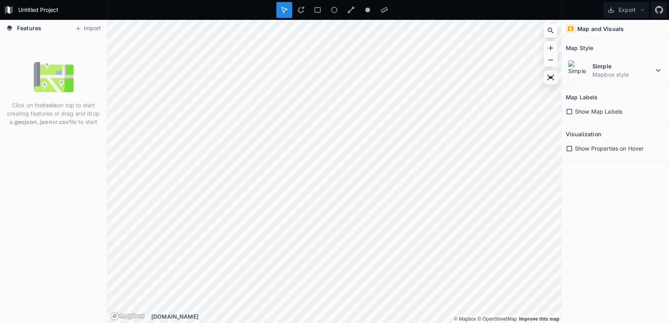  I want to click on img: empty, so click(54, 77).